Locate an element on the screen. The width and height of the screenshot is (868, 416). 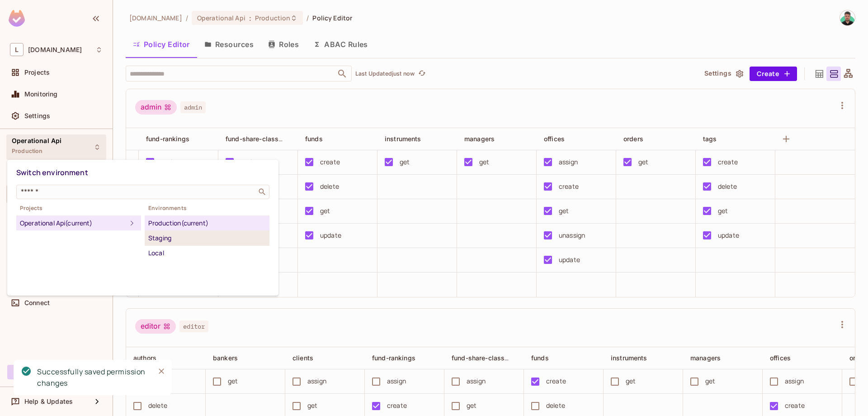
div: Staging is located at coordinates (207, 238).